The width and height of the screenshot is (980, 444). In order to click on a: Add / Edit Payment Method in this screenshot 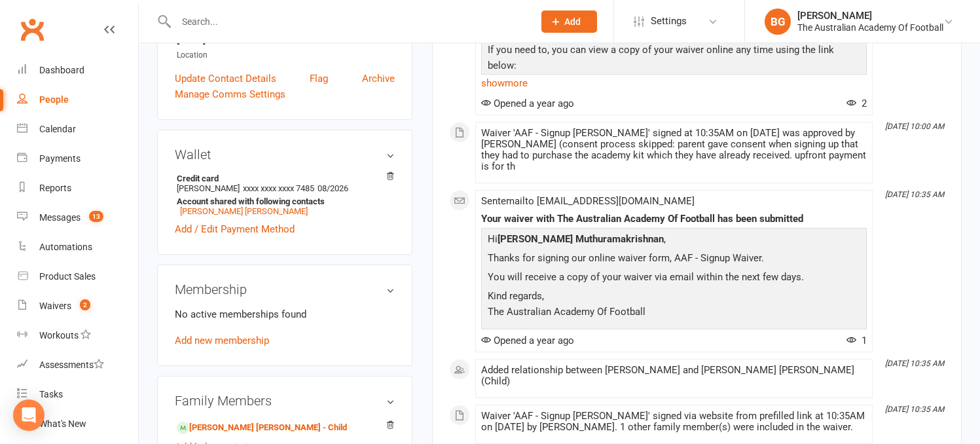, I will do `click(234, 229)`.